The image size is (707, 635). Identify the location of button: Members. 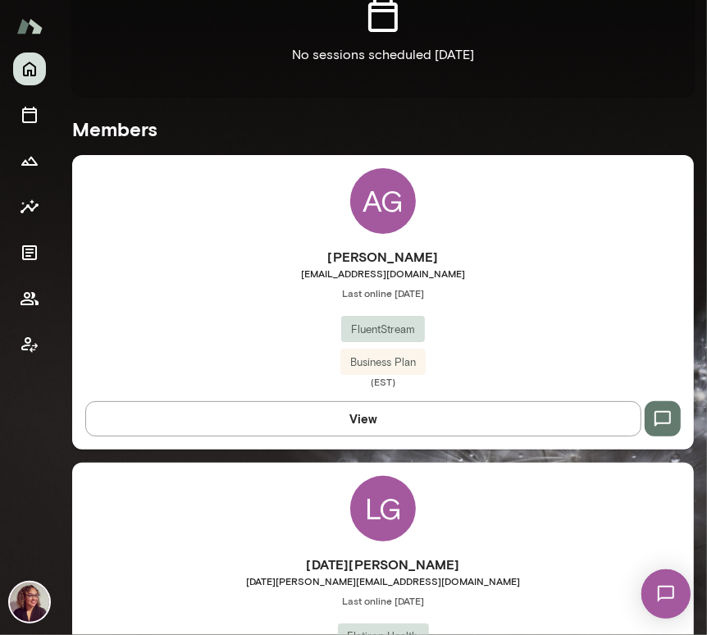
(30, 299).